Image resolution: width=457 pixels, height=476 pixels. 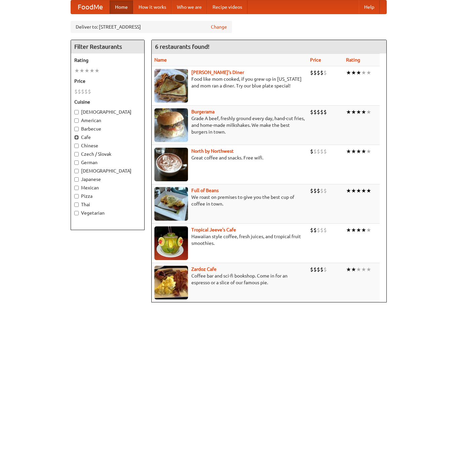 What do you see at coordinates (108, 154) in the screenshot?
I see `label: Czech / Slovak` at bounding box center [108, 154].